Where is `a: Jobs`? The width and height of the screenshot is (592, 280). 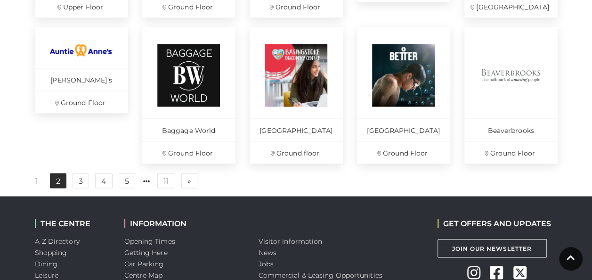
a: Jobs is located at coordinates (266, 263).